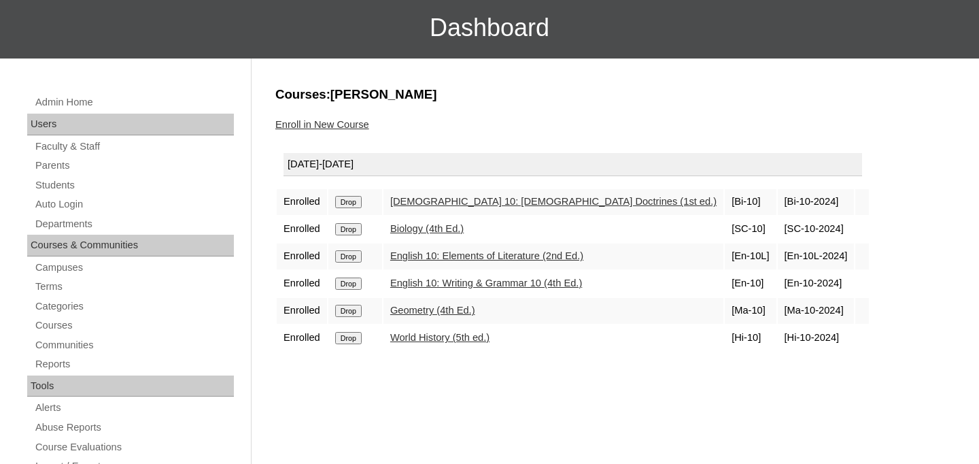 The width and height of the screenshot is (979, 464). What do you see at coordinates (134, 146) in the screenshot?
I see `a: Faculty & Staff` at bounding box center [134, 146].